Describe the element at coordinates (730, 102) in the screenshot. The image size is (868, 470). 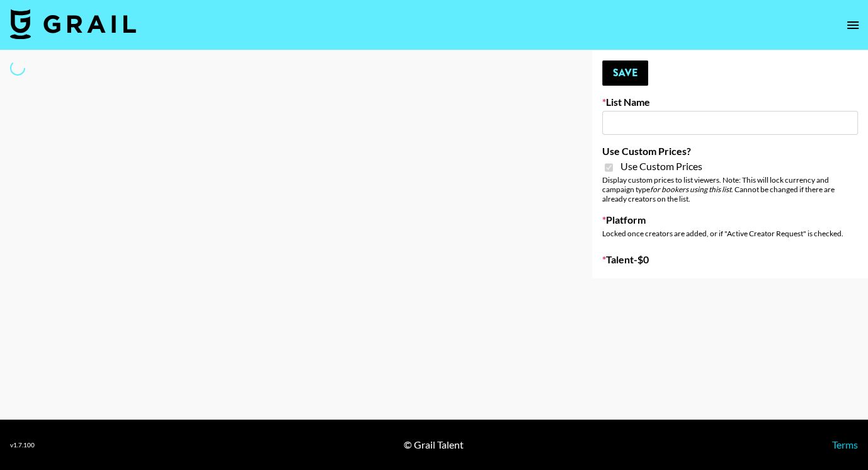
I see `label: List Name` at that location.